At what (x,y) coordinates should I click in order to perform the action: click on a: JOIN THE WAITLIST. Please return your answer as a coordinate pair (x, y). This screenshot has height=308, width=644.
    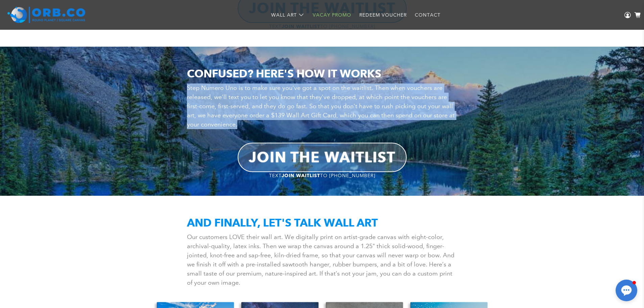
    Looking at the image, I should click on (322, 158).